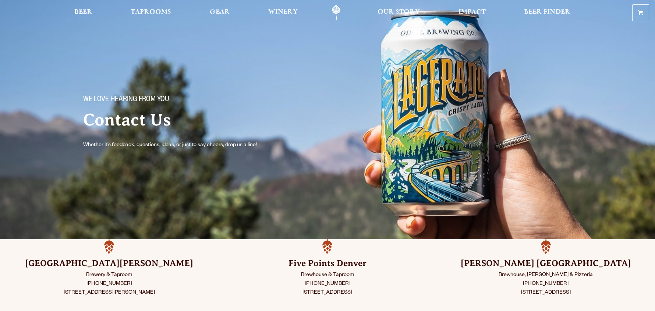 The image size is (655, 311). What do you see at coordinates (472, 13) in the screenshot?
I see `a: Impact` at bounding box center [472, 13].